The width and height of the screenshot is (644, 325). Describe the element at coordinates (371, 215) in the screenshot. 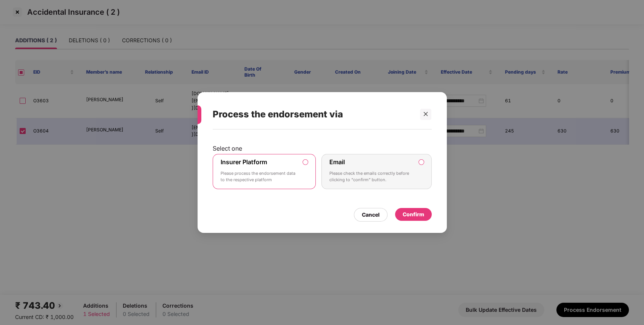

I see `div: Cancel` at that location.